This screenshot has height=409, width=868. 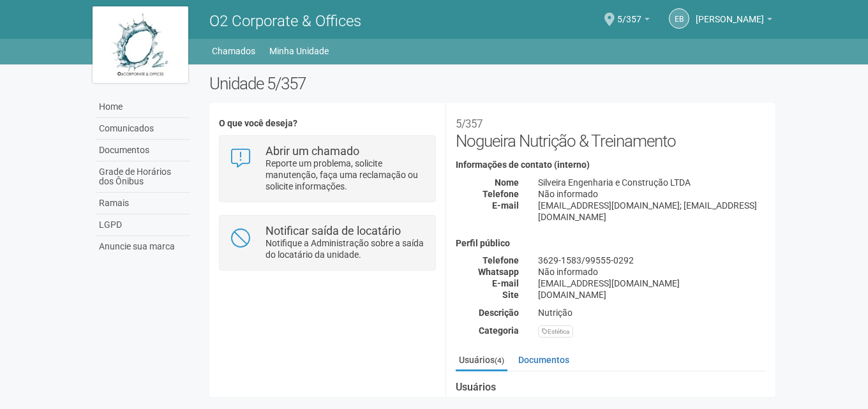 What do you see at coordinates (652, 183) in the screenshot?
I see `div: Silveira Engenharia e Construção LTDA` at bounding box center [652, 183].